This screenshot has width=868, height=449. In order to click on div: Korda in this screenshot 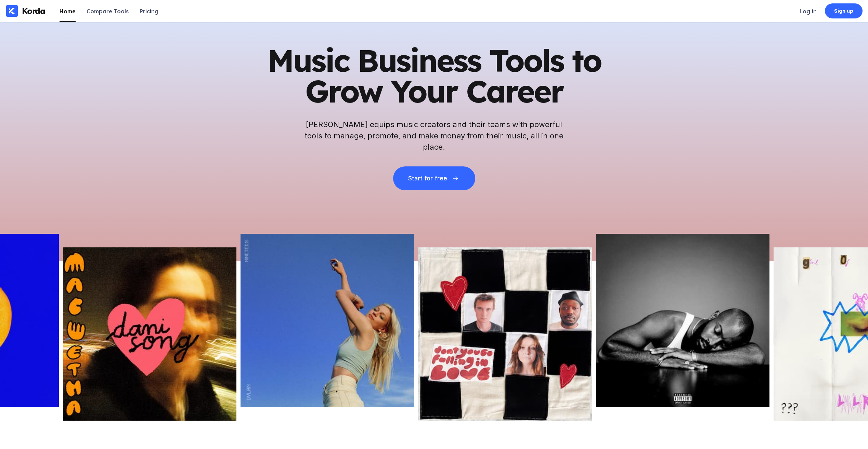, I will do `click(33, 11)`.